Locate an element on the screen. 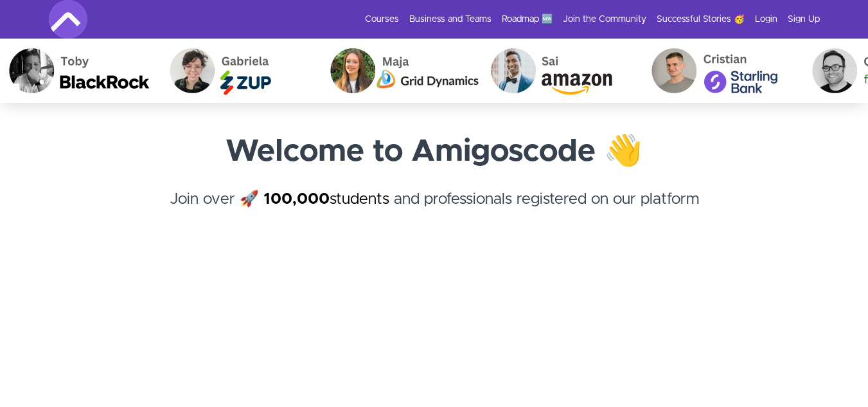 Image resolution: width=868 pixels, height=407 pixels. img: Gabriela is located at coordinates (238, 71).